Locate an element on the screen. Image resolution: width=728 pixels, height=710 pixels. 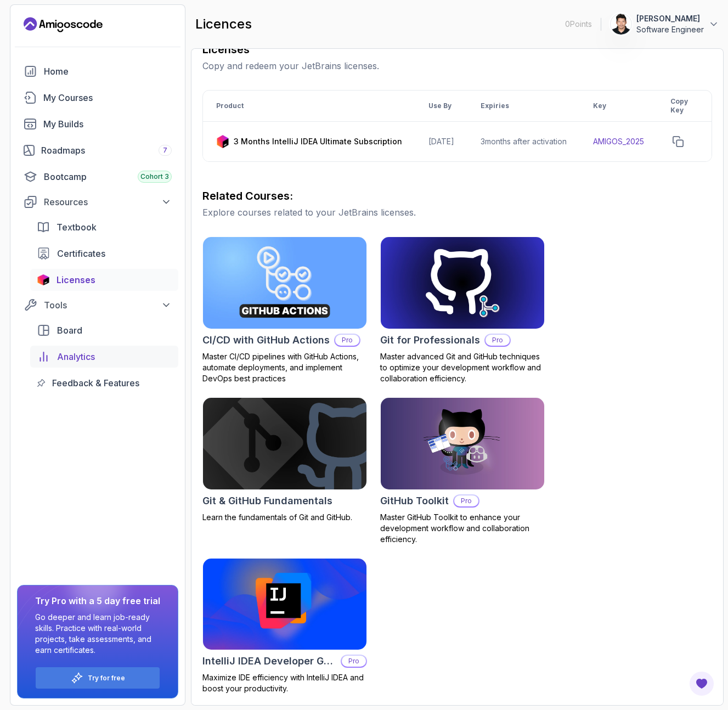
td: 3 months after activation is located at coordinates (523, 142).